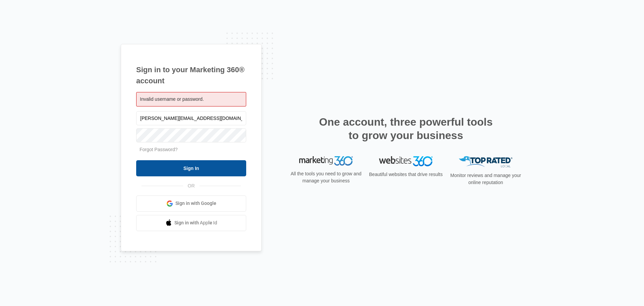 This screenshot has width=644, height=306. I want to click on span: Sign in with Google, so click(196, 203).